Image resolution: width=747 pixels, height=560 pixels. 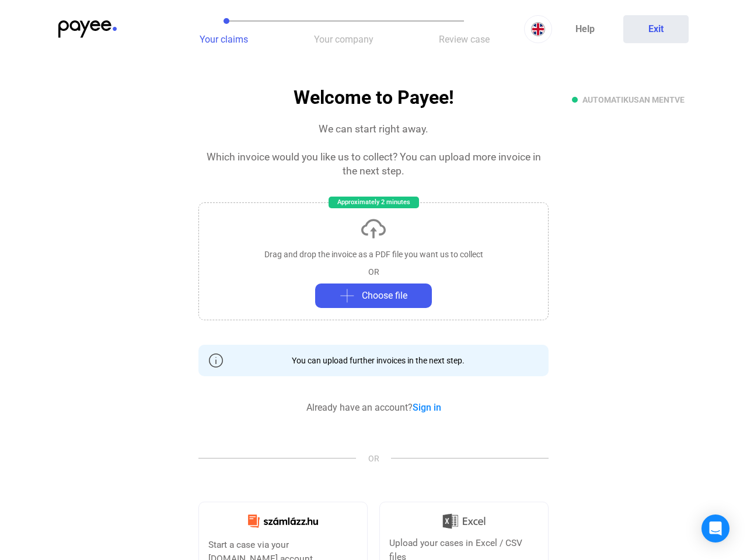 I want to click on span: Your claims, so click(x=223, y=39).